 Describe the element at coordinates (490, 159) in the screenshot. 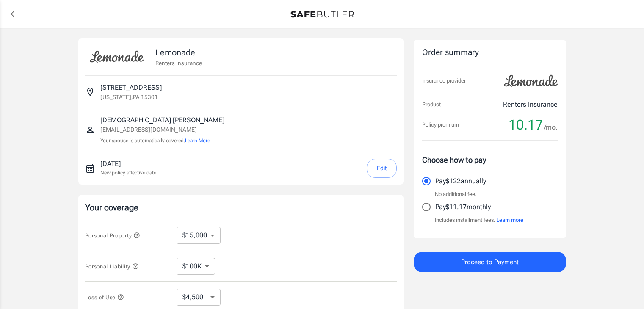

I see `p: Choose how to pay` at that location.